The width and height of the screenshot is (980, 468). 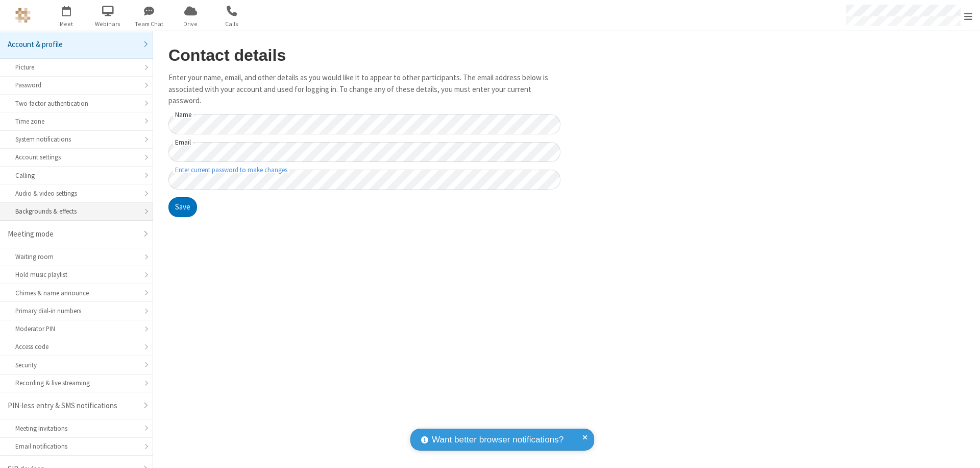 What do you see at coordinates (76, 382) in the screenshot?
I see `div: Recording & live streaming` at bounding box center [76, 382].